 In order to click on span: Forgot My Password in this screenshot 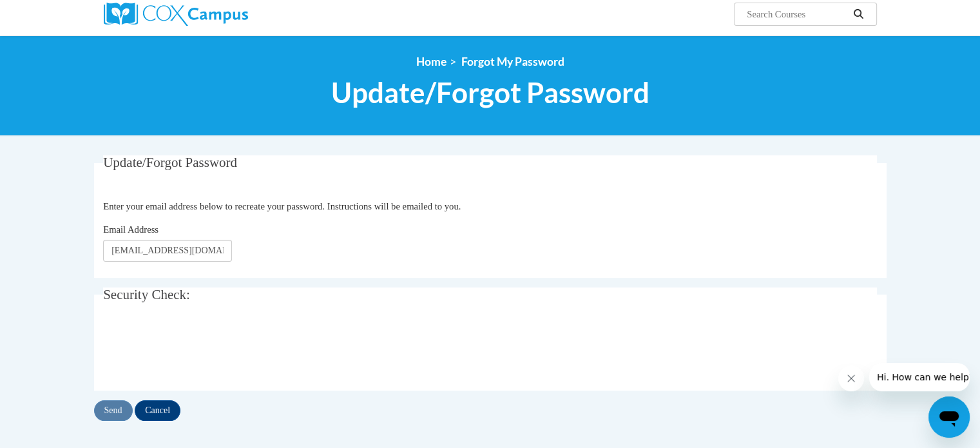, I will do `click(513, 61)`.